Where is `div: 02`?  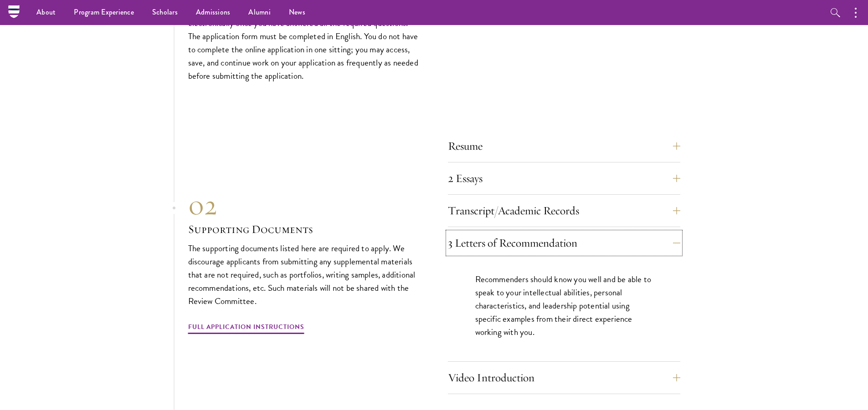 div: 02 is located at coordinates (305, 205).